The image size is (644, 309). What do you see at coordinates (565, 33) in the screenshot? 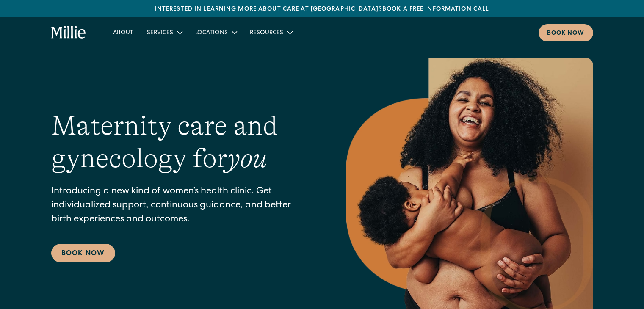
I see `div: Book now` at bounding box center [565, 33].